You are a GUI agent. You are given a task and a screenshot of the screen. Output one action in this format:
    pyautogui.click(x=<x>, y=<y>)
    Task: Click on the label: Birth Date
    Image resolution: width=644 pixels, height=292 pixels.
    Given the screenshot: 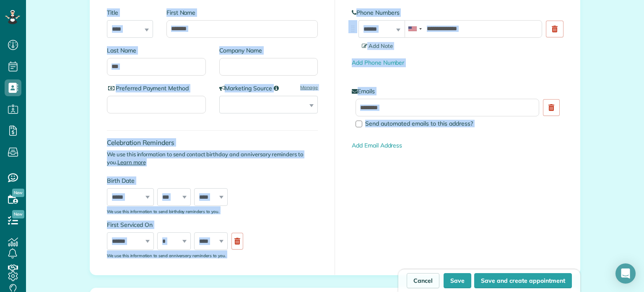 What is the action you would take?
    pyautogui.click(x=177, y=180)
    